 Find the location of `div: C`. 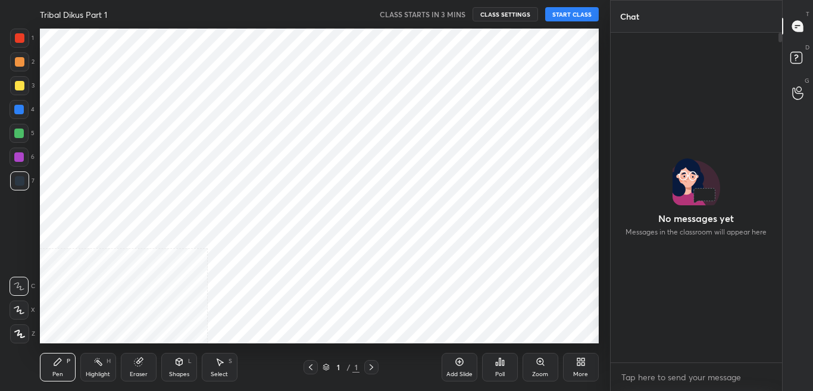

div: C is located at coordinates (22, 286).